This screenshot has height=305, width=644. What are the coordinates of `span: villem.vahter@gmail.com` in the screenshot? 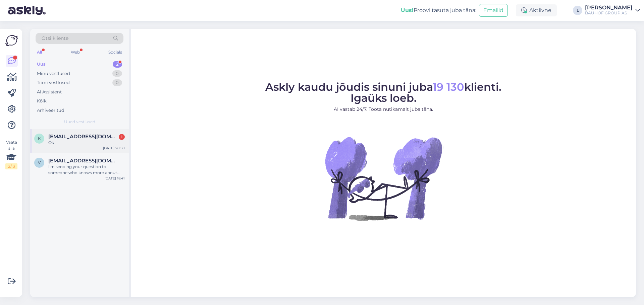 It's located at (83, 161).